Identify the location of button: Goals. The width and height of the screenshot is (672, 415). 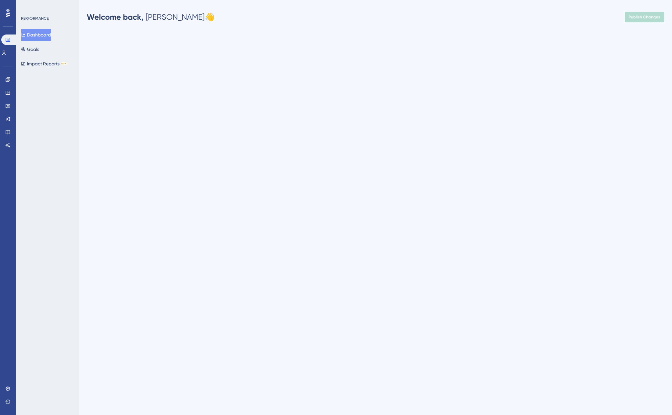
(30, 49).